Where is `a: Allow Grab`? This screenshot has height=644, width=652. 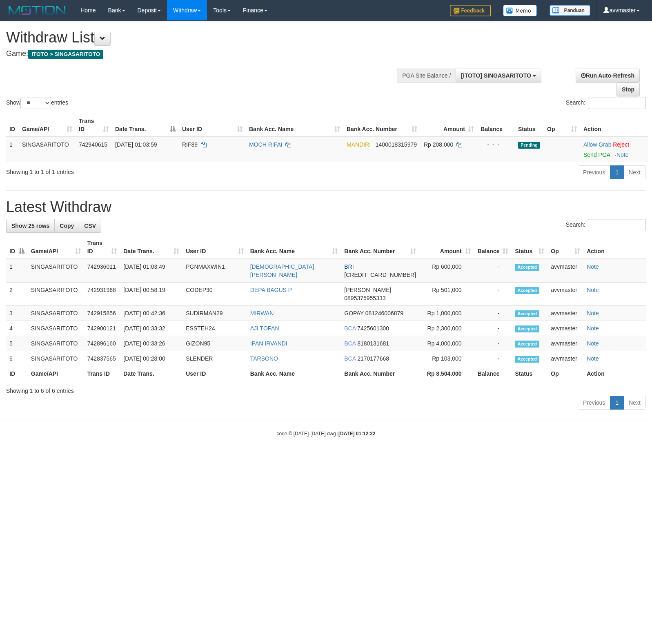
a: Allow Grab is located at coordinates (597, 144).